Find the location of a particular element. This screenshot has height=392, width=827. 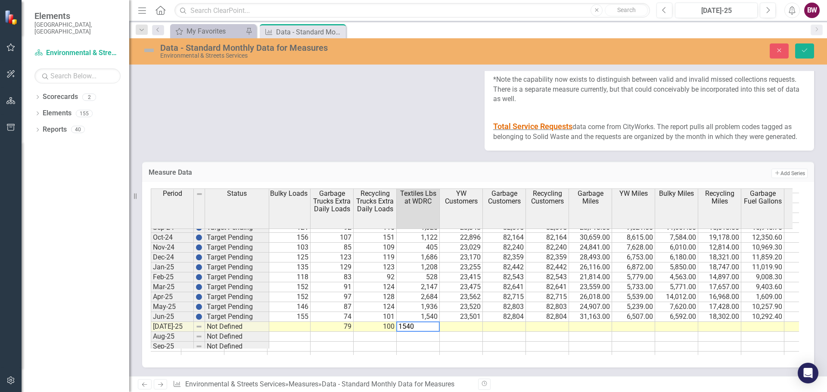

input: Search ClearPoint... is located at coordinates (412, 10).